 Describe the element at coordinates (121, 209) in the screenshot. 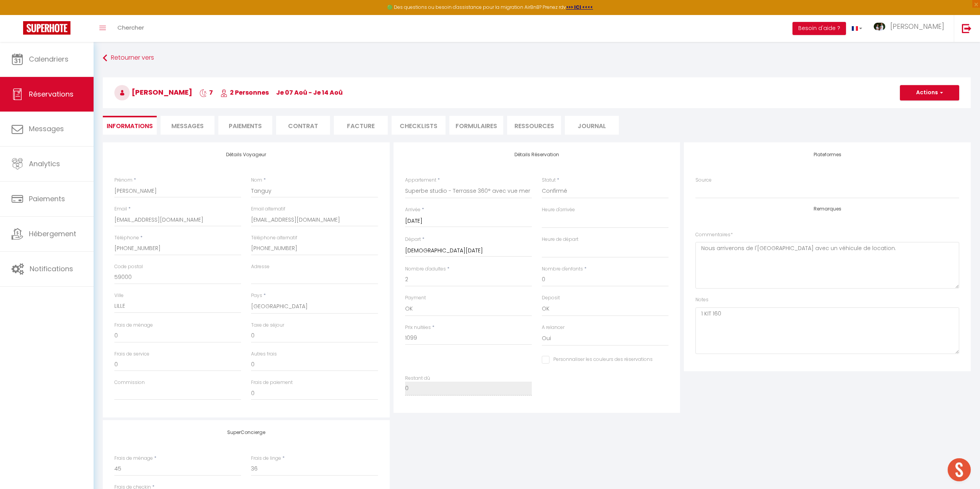

I see `label: Email` at that location.